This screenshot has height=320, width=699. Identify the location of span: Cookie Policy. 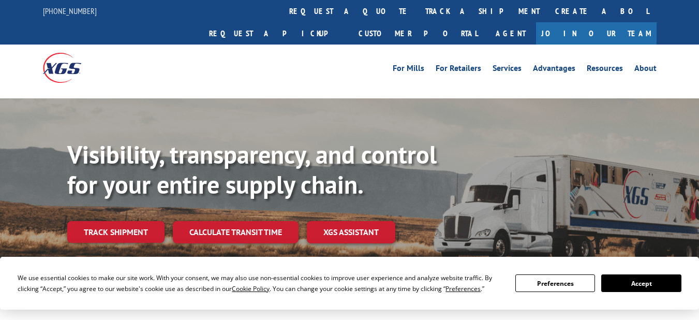
(250, 288).